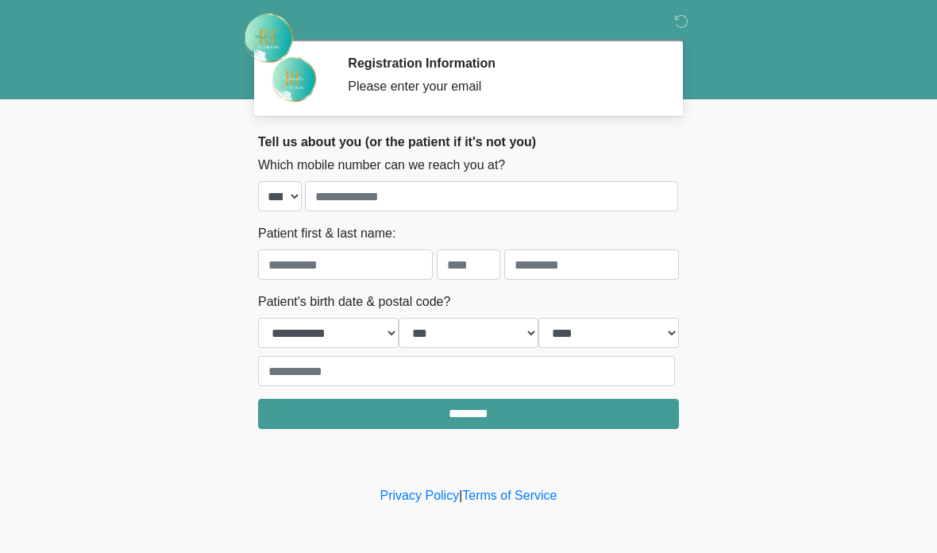 The height and width of the screenshot is (553, 937). What do you see at coordinates (294, 79) in the screenshot?
I see `img: Agent Avatar` at bounding box center [294, 79].